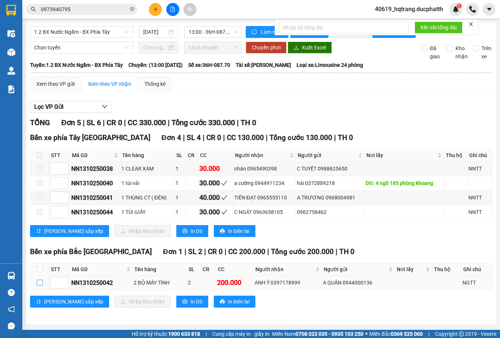  Describe the element at coordinates (11, 89) in the screenshot. I see `img: solution-icon` at that location.